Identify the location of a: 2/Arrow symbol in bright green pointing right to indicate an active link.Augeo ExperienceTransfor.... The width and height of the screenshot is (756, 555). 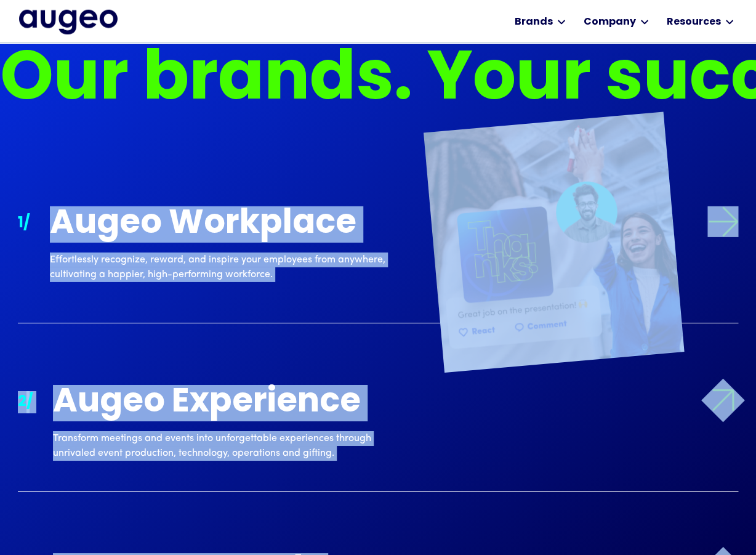
(378, 422).